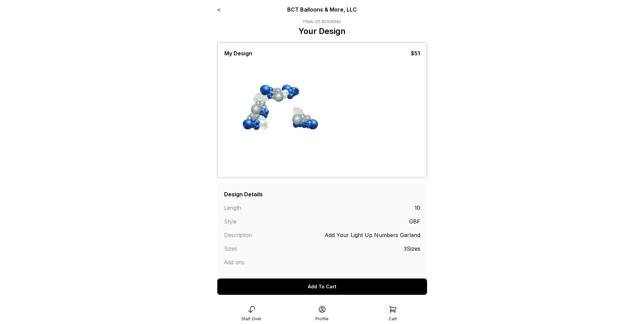  I want to click on div: Design Details, so click(244, 194).